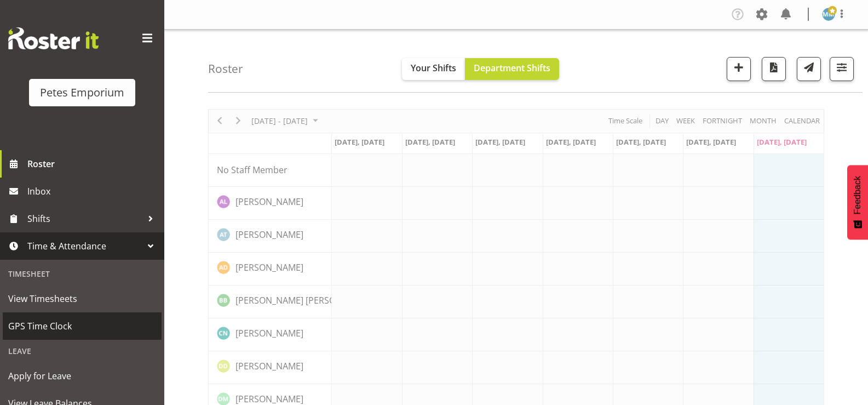 This screenshot has height=405, width=868. I want to click on span: Time & Attendance, so click(85, 246).